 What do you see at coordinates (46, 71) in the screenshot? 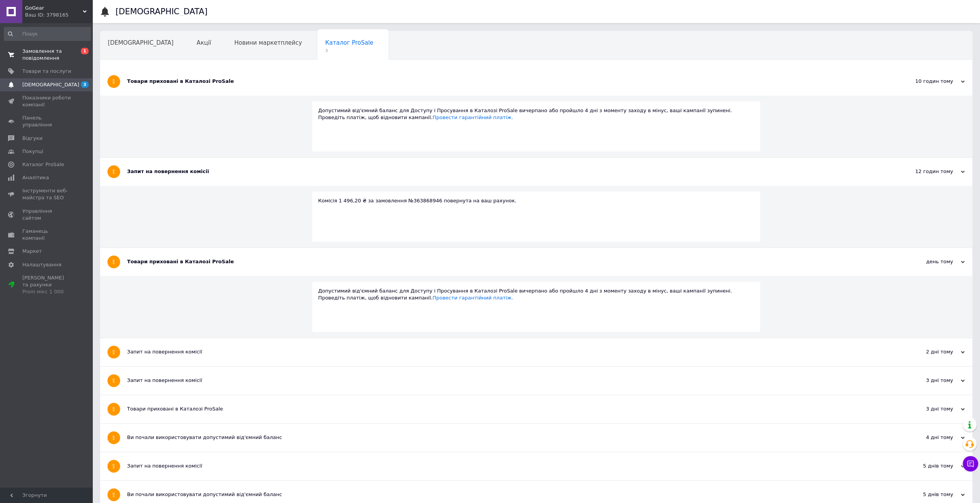
I see `span: Товари та послуги` at bounding box center [46, 71].